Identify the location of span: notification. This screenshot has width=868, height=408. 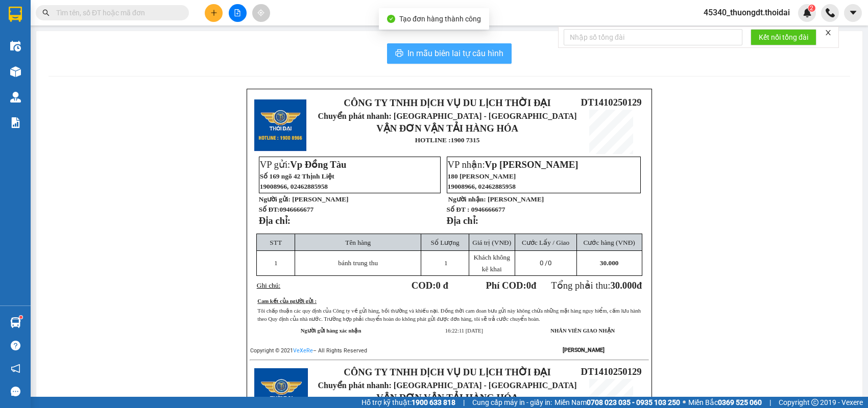
(15, 368).